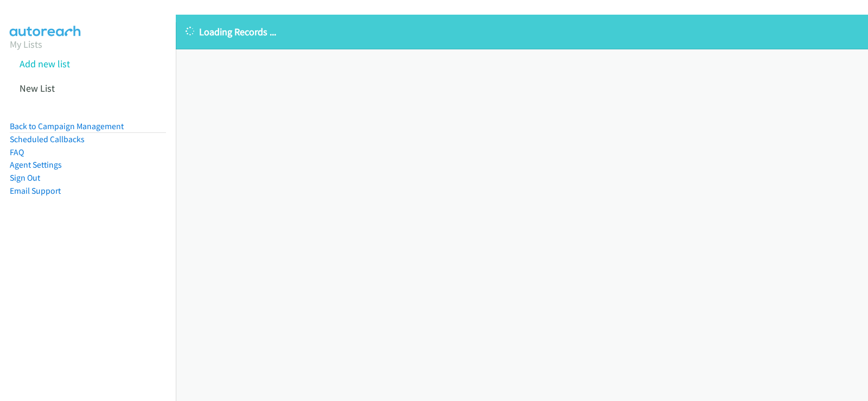 This screenshot has height=401, width=868. Describe the element at coordinates (26, 44) in the screenshot. I see `a: My Lists` at that location.